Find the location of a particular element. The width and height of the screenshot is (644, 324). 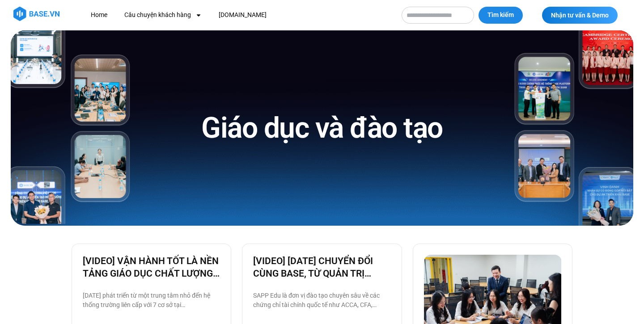

nav: Menu is located at coordinates (238, 15).